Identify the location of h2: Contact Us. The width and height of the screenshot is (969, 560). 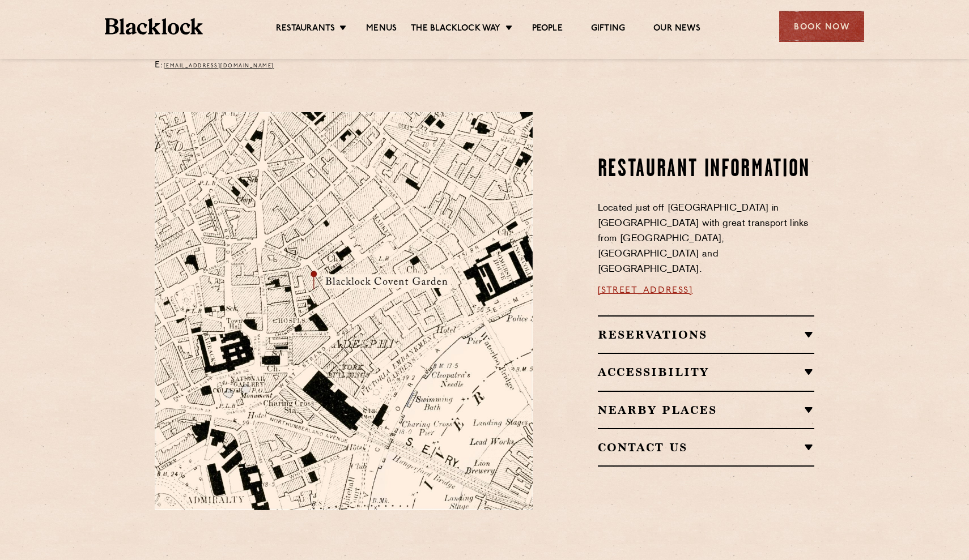
(706, 447).